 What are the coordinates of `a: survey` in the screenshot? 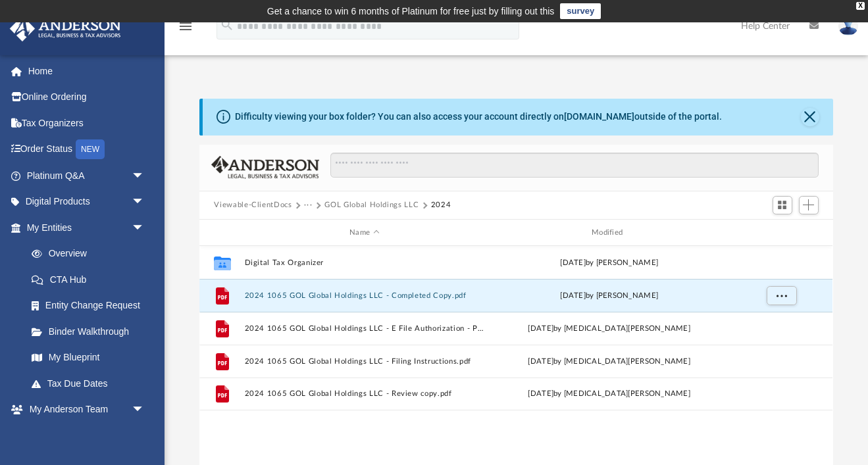 It's located at (580, 11).